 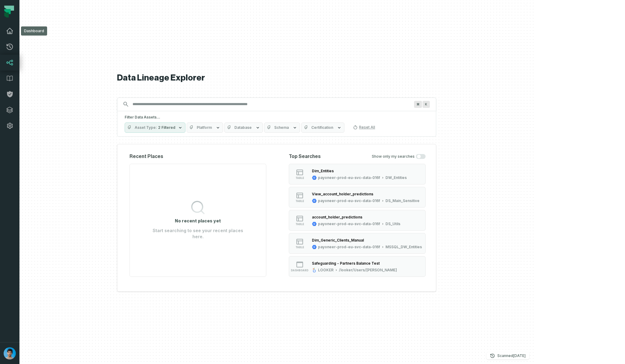 What do you see at coordinates (277, 78) in the screenshot?
I see `h1: Data Lineage Explorer` at bounding box center [277, 78].